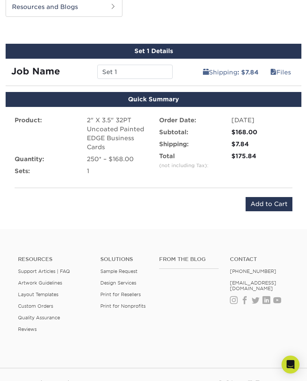 Image resolution: width=307 pixels, height=381 pixels. I want to click on label: Shipping:, so click(174, 144).